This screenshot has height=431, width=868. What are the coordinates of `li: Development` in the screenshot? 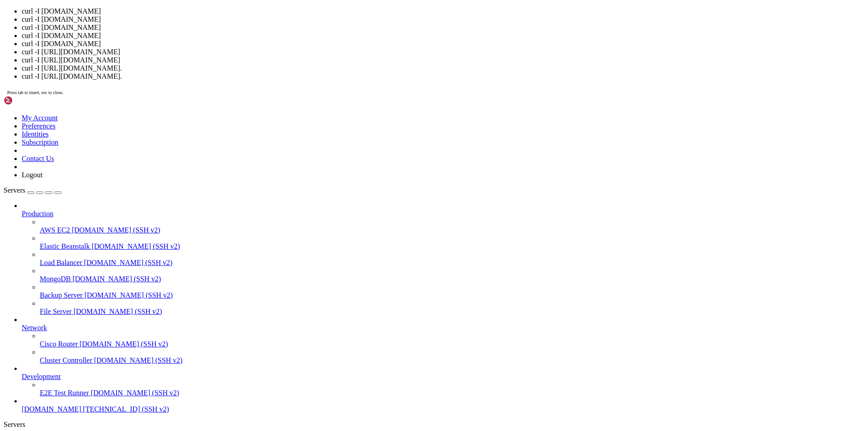 It's located at (443, 381).